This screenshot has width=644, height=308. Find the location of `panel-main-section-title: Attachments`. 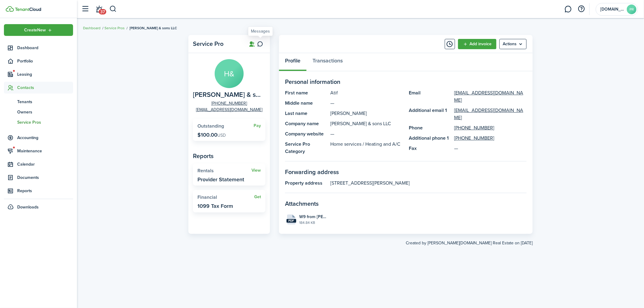

panel-main-section-title: Attachments is located at coordinates (406, 204).